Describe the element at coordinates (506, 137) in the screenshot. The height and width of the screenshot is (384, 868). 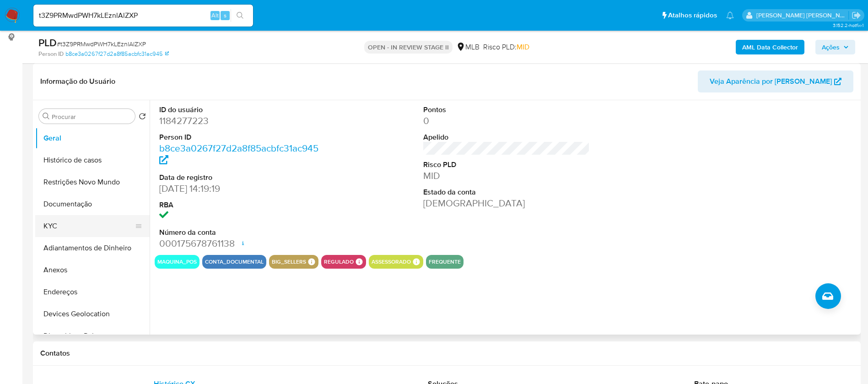
I see `dt: Apelido` at that location.